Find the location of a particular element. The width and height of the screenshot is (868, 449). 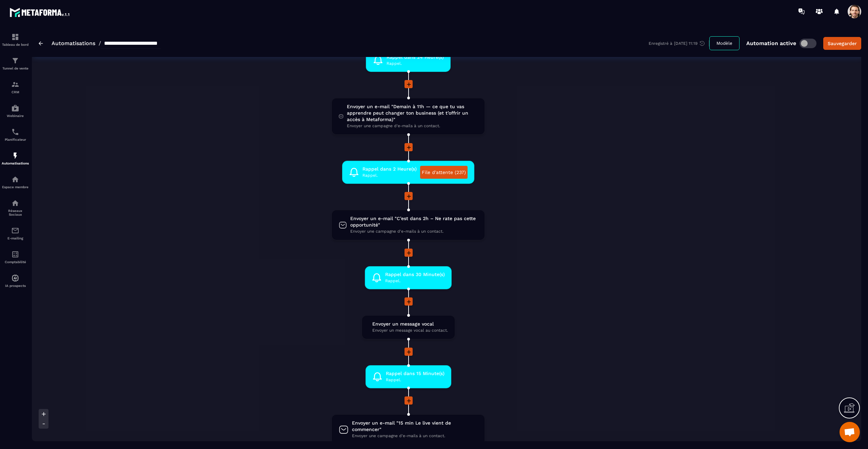

a: automationsautomationsEspace membre is located at coordinates (15, 182).